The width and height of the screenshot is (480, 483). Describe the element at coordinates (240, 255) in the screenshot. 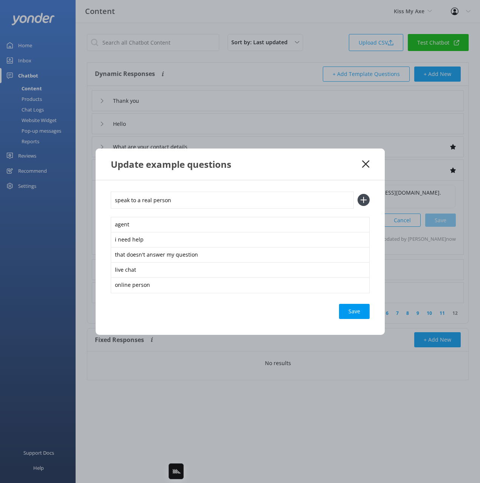

I see `div: that doesn't answer my question` at that location.